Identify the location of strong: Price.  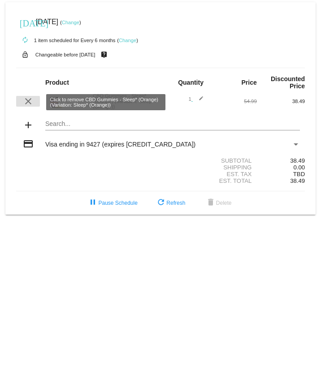
(249, 83).